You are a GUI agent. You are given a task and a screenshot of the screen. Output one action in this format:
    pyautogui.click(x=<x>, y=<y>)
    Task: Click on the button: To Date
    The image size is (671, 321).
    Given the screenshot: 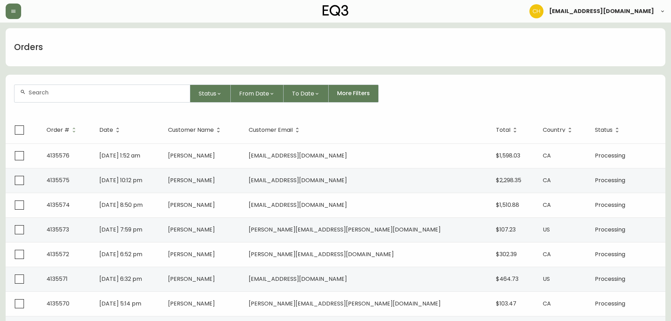 What is the action you would take?
    pyautogui.click(x=306, y=93)
    